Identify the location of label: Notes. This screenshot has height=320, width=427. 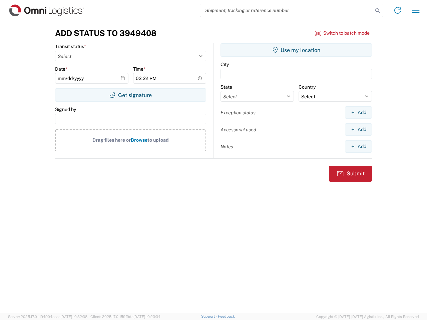
(227, 147).